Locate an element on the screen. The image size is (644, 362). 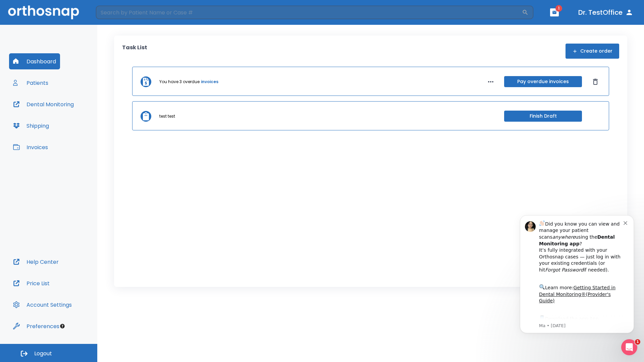
a: Preferences is located at coordinates (36, 326).